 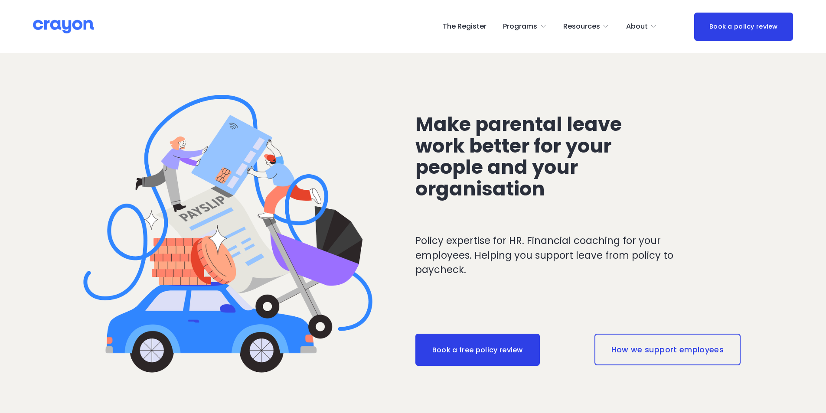 I want to click on span: Programs, so click(x=520, y=26).